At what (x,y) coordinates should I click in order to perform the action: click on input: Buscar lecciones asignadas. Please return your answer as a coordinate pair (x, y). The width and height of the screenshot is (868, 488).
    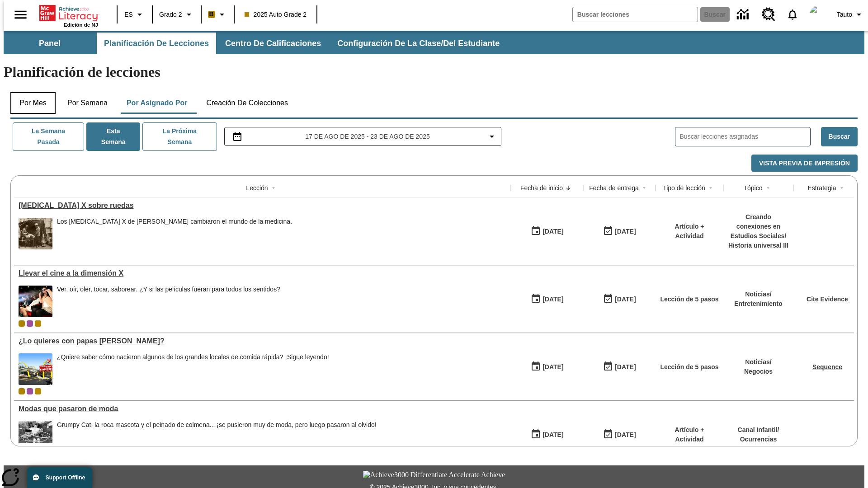
    Looking at the image, I should click on (745, 136).